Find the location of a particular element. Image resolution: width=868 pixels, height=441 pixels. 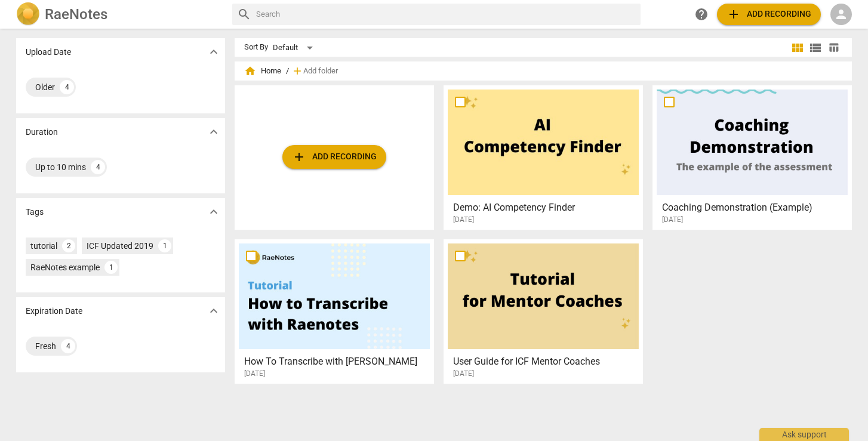

p: Tags is located at coordinates (35, 212).